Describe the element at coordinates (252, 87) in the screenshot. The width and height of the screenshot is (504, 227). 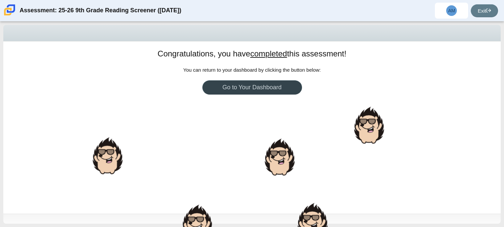
I see `a: Go to Your Dashboard` at that location.